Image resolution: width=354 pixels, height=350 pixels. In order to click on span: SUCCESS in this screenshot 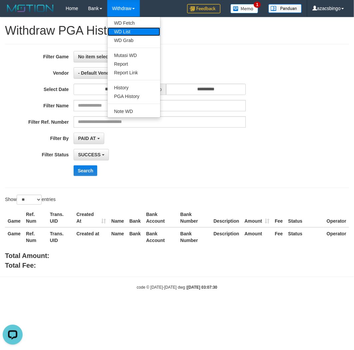, I will do `click(89, 155)`.